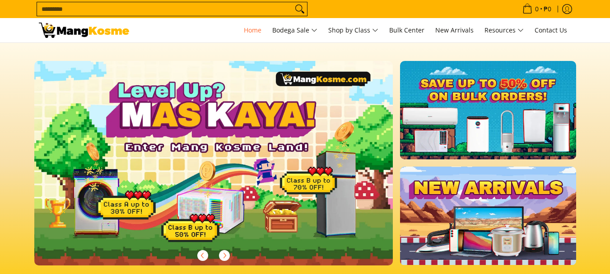 The height and width of the screenshot is (274, 610). What do you see at coordinates (407, 30) in the screenshot?
I see `span: Bulk Center` at bounding box center [407, 30].